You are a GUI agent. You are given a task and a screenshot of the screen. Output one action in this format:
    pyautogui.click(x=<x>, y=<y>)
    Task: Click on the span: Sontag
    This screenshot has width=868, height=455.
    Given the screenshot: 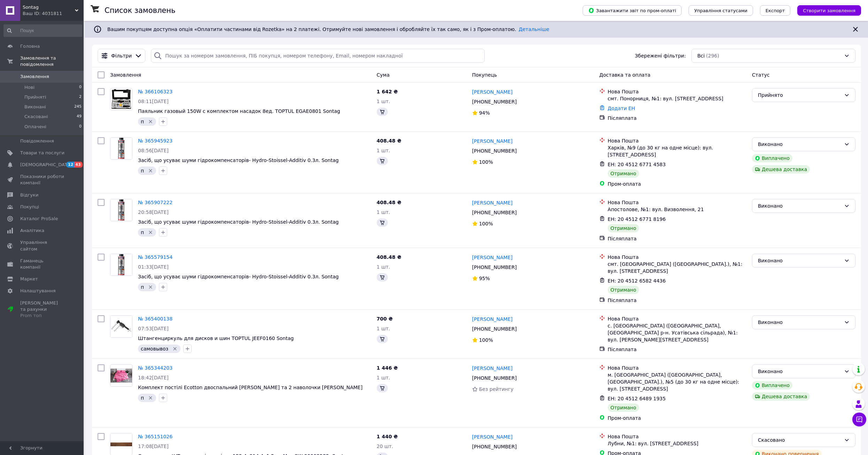 What is the action you would take?
    pyautogui.click(x=49, y=7)
    